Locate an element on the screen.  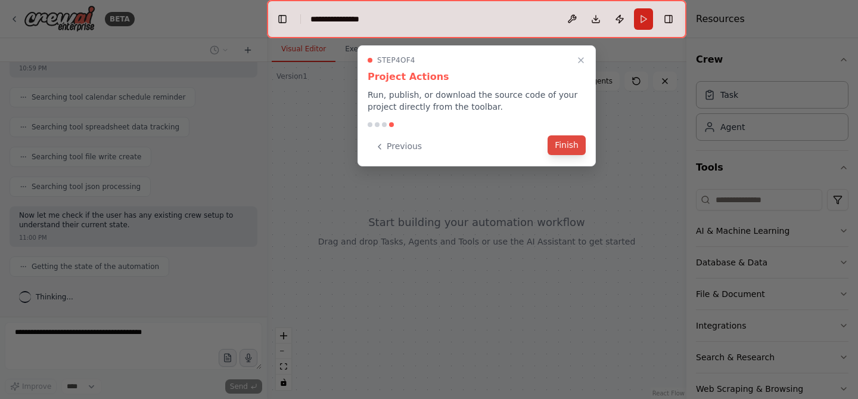
button: Close walkthrough is located at coordinates (581, 60).